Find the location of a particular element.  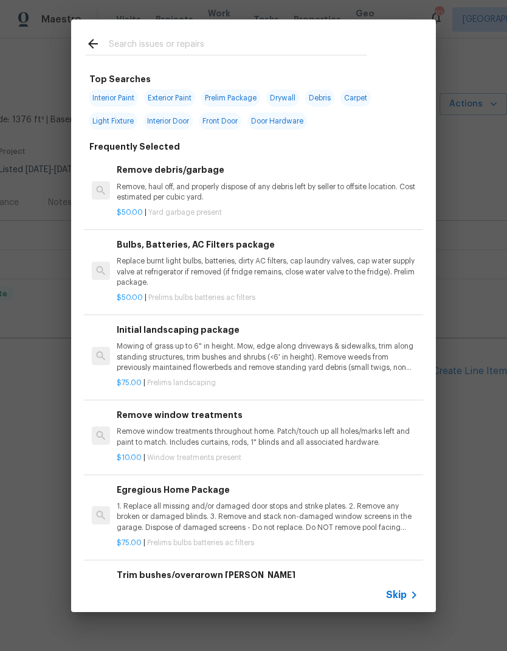

p: Remove window treatments throughout home. Patch/touch up all holes/marks left and paint to match.... is located at coordinates (268, 437).